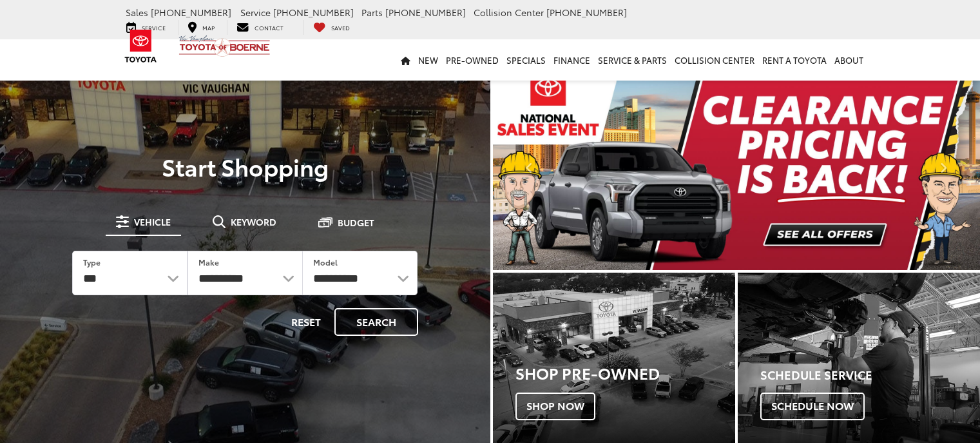  I want to click on span: Vehicle, so click(152, 222).